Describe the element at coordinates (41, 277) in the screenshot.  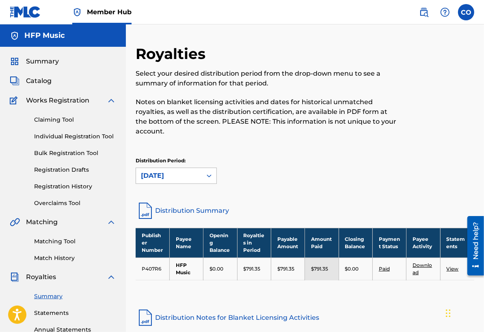
I see `span: Royalties` at that location.